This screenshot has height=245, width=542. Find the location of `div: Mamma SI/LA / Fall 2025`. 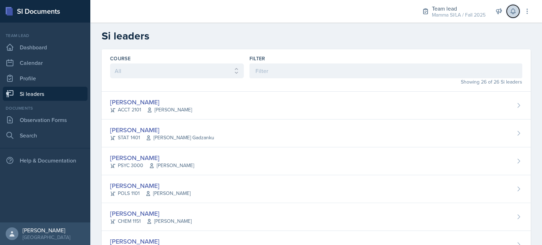

div: Mamma SI/LA / Fall 2025 is located at coordinates (459, 15).